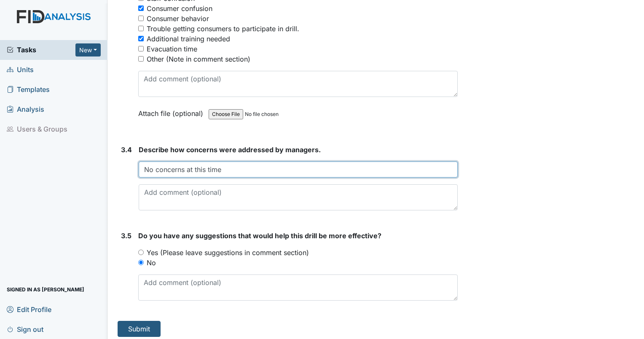 The image size is (644, 339). Describe the element at coordinates (25, 109) in the screenshot. I see `span: Analysis` at that location.